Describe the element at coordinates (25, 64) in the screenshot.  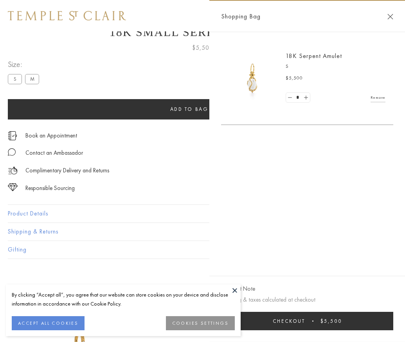
I see `span: Size:` at that location.